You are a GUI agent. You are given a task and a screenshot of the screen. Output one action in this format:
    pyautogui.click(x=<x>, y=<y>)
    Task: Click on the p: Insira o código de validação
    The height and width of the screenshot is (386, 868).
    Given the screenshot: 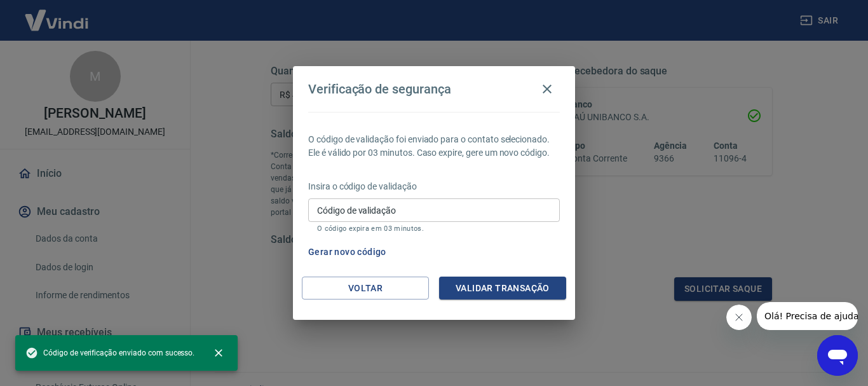 What is the action you would take?
    pyautogui.click(x=434, y=186)
    